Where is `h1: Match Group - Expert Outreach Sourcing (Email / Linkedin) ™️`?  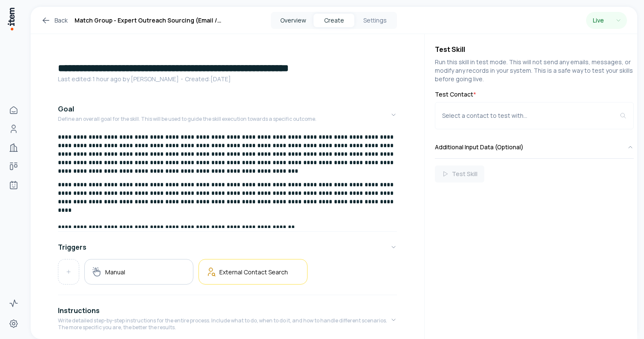 h1: Match Group - Expert Outreach Sourcing (Email / Linkedin) ™️ is located at coordinates (155, 21).